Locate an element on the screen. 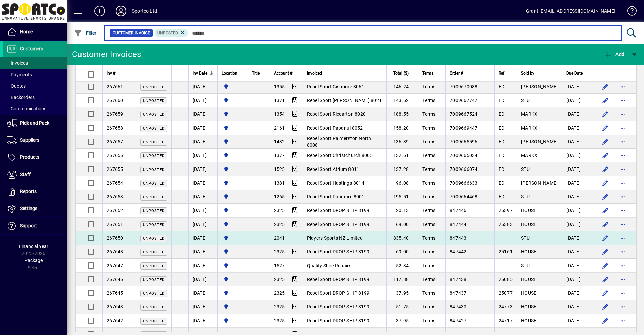  span: 267661 is located at coordinates (115, 86).